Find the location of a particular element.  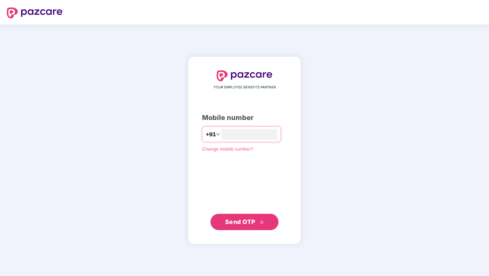

a: Change mobile number? is located at coordinates (227, 149).